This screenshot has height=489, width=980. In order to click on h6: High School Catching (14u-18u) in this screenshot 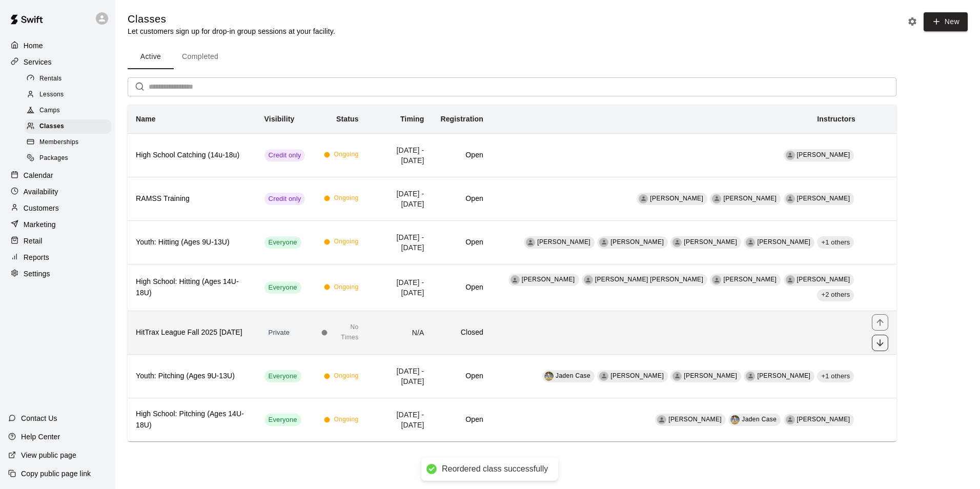, I will do `click(192, 155)`.